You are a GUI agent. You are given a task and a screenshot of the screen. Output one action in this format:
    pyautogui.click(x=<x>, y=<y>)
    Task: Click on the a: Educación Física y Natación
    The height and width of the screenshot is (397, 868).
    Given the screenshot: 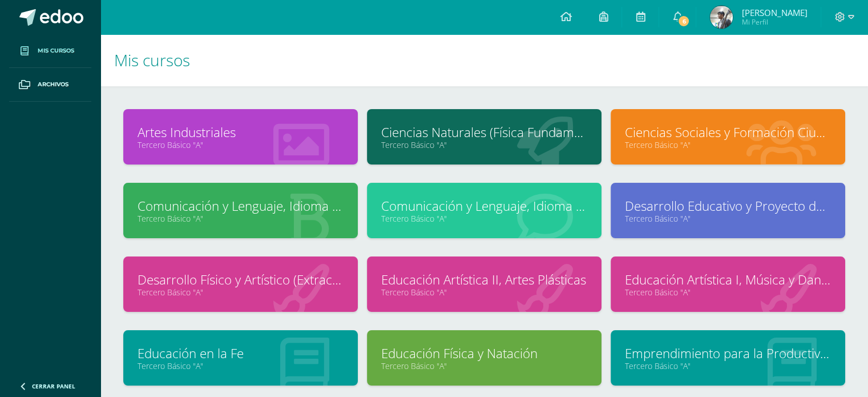 What is the action you would take?
    pyautogui.click(x=484, y=353)
    